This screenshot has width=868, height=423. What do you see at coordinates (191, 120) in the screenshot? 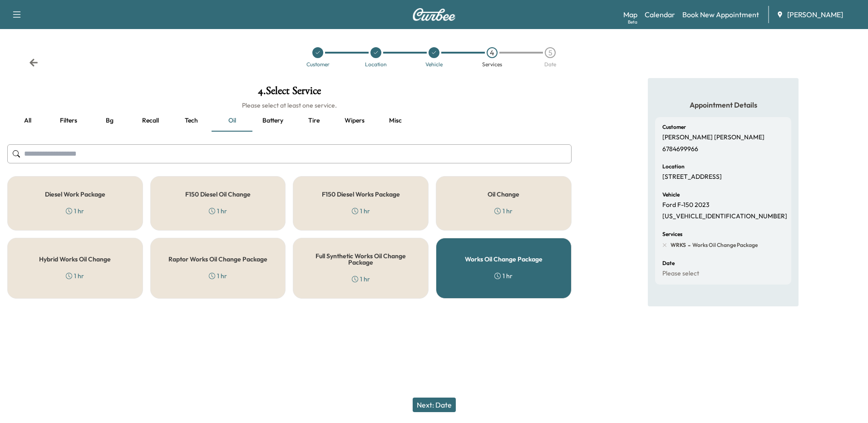
I see `button: Tech` at bounding box center [191, 120].